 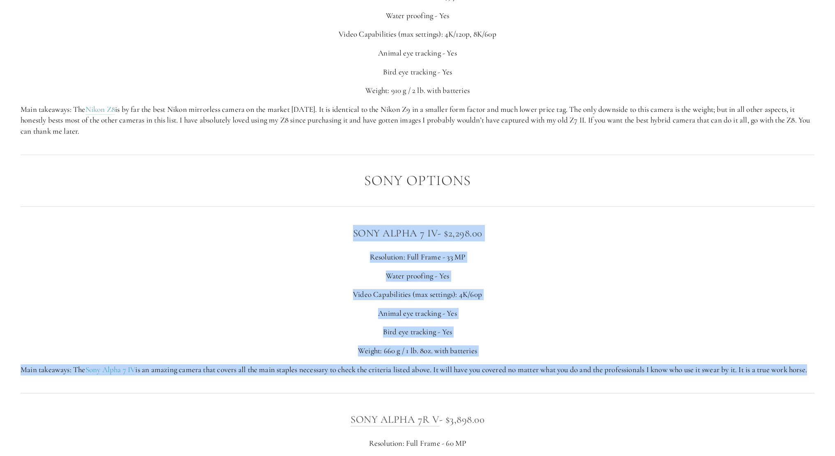 I want to click on p: Weight: 660 g / 1 lb. 8oz. with batteries, so click(x=417, y=350).